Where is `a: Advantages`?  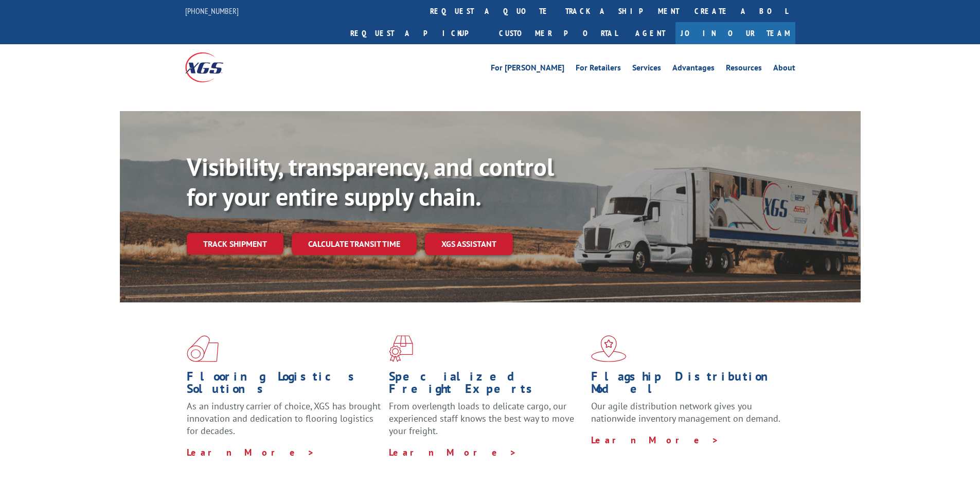 a: Advantages is located at coordinates (693, 69).